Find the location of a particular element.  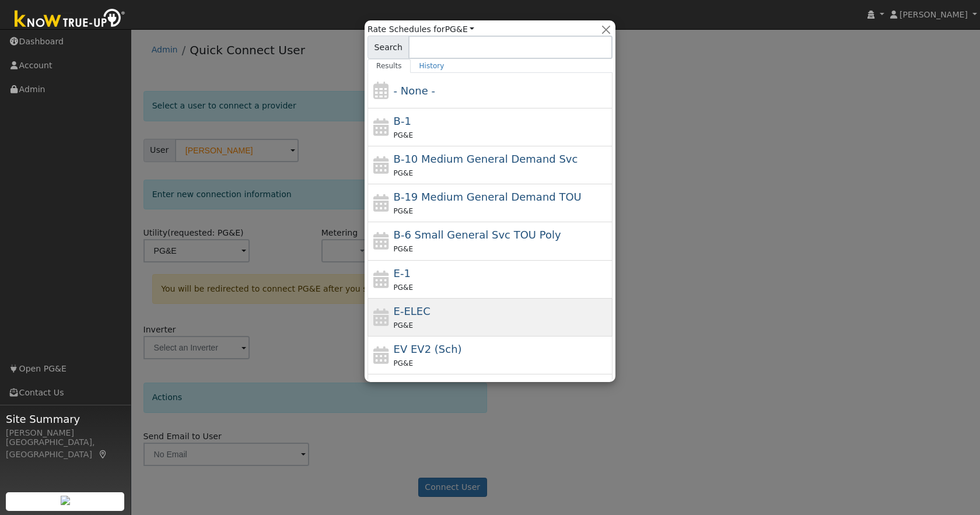

span: B-1 is located at coordinates (403, 121).